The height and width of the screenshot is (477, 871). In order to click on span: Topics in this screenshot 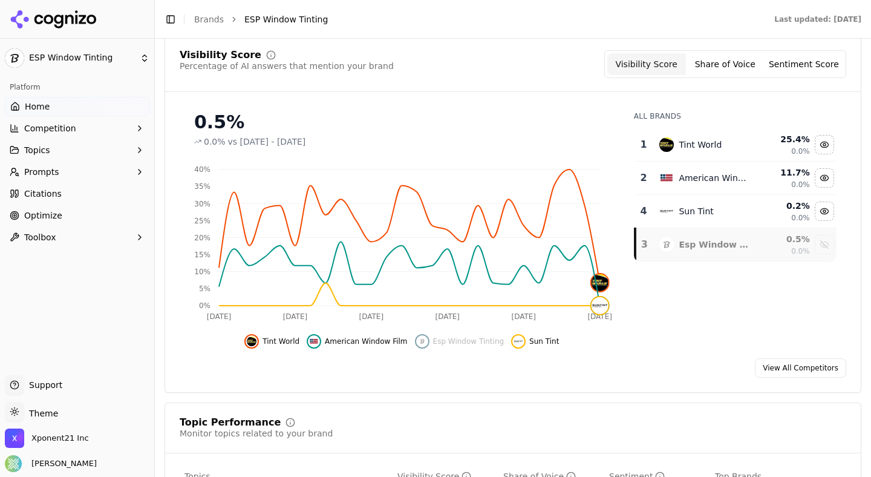, I will do `click(37, 150)`.